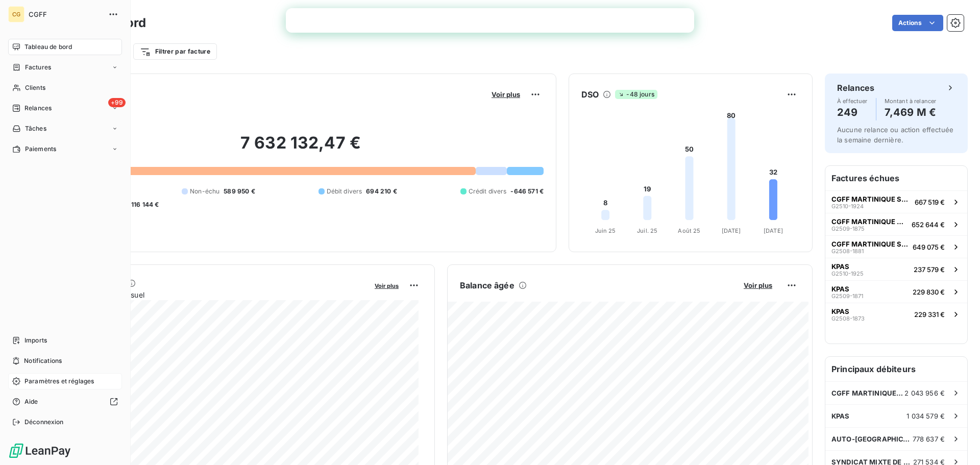 The height and width of the screenshot is (465, 980). Describe the element at coordinates (175, 52) in the screenshot. I see `button: Filtrer par facture` at that location.